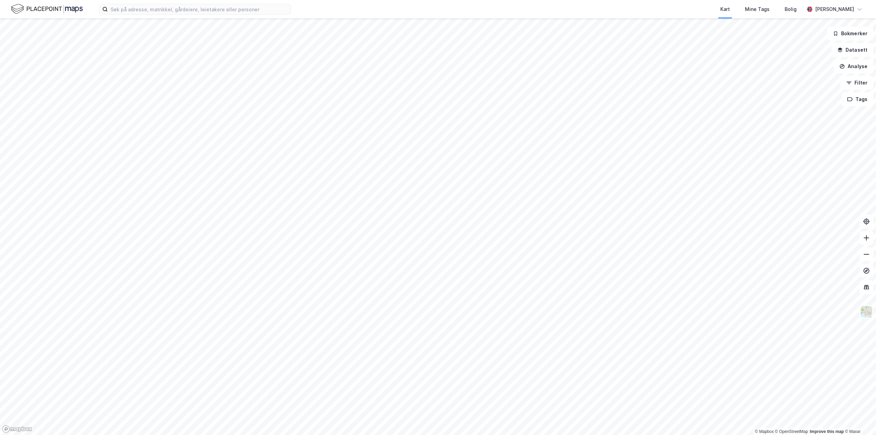  Describe the element at coordinates (790, 9) in the screenshot. I see `div: Bolig` at that location.